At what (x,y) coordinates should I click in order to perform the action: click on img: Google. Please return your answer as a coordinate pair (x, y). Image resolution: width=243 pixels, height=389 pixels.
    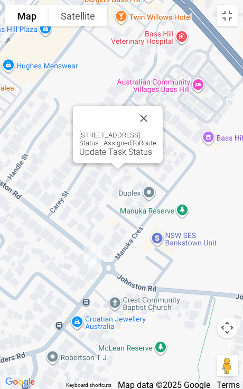
    Looking at the image, I should click on (20, 382).